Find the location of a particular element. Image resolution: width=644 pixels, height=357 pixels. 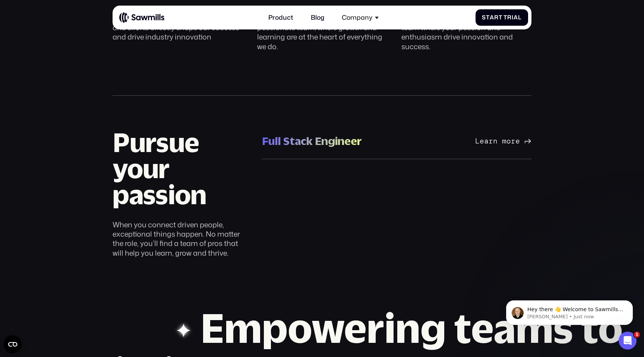

div: Accelerate your career with our passionate team, where growth and learning are at the heart of ev... is located at coordinates (322, 32).